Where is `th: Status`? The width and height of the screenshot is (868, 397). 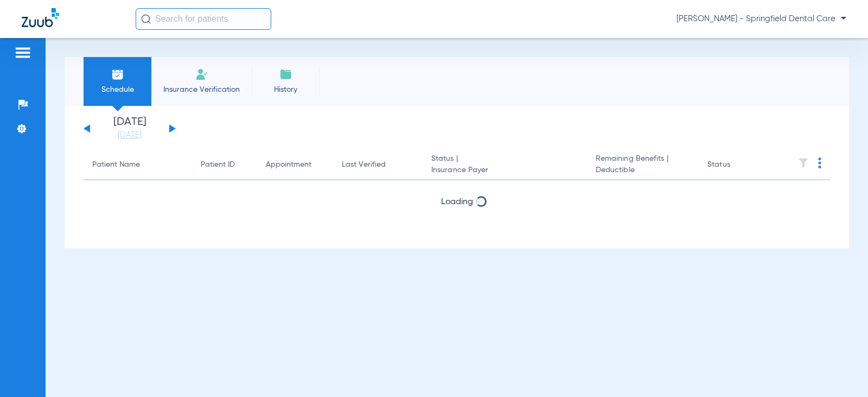 th: Status is located at coordinates (735, 165).